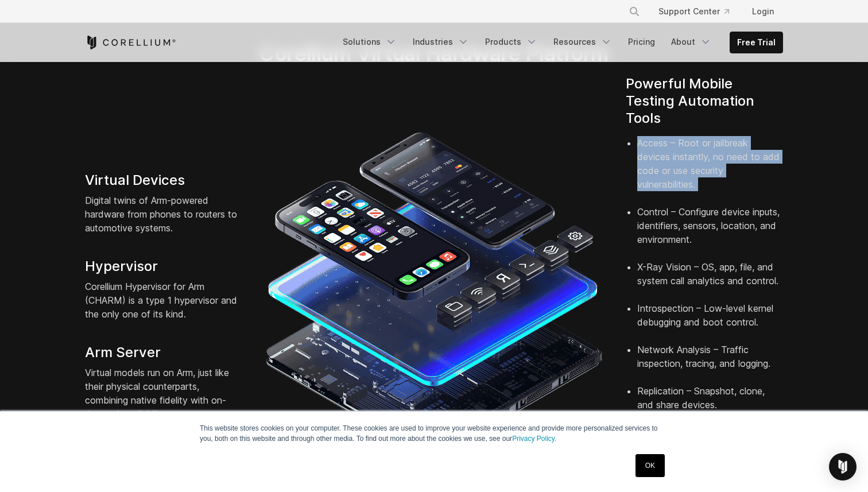  What do you see at coordinates (710, 405) in the screenshot?
I see `li: Replication – Snapshot, clone, and share devices.` at bounding box center [710, 405].